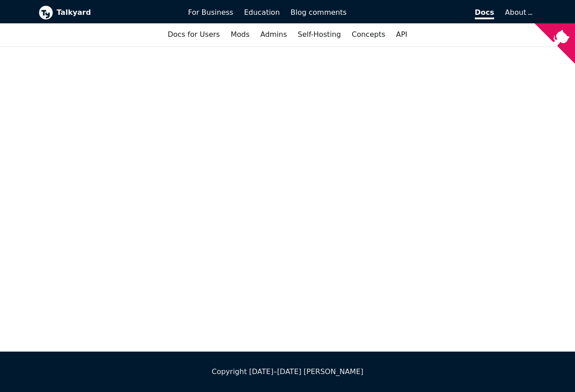 The width and height of the screenshot is (575, 392). What do you see at coordinates (116, 12) in the screenshot?
I see `b: Talkyard` at bounding box center [116, 12].